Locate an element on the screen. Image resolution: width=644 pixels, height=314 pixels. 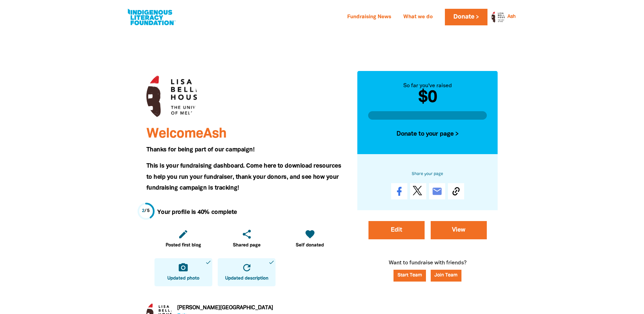
span: Self donated is located at coordinates (309, 245).